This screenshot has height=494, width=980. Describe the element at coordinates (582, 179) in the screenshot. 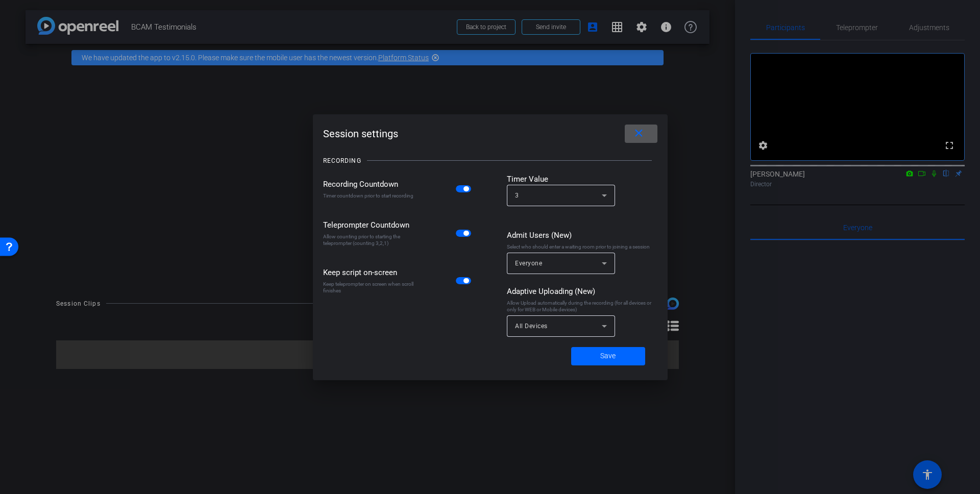

I see `div: Timer Value` at that location.